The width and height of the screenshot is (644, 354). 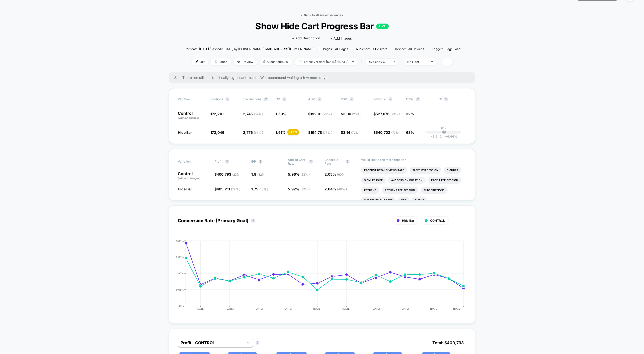 What do you see at coordinates (299, 174) in the screenshot?
I see `span: 5.96 %` at bounding box center [299, 174].